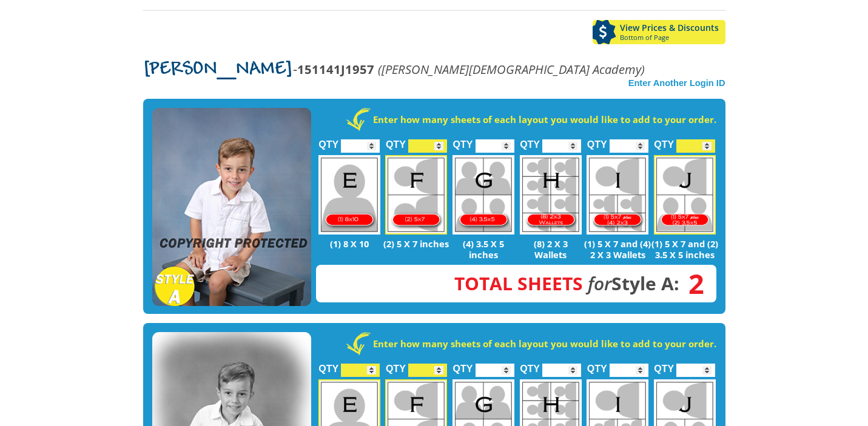  I want to click on p: (8) 2 X 3 Wallets, so click(550, 250).